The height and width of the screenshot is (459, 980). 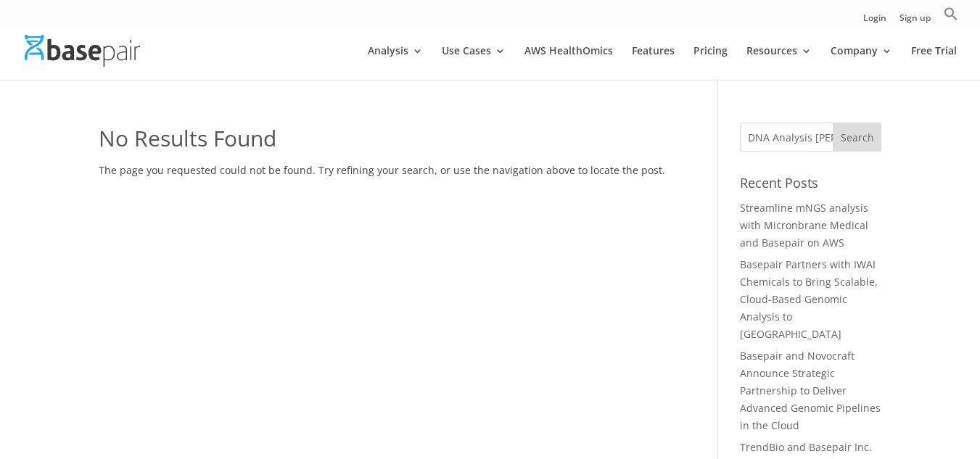 What do you see at coordinates (810, 187) in the screenshot?
I see `h4: Recent Posts` at bounding box center [810, 187].